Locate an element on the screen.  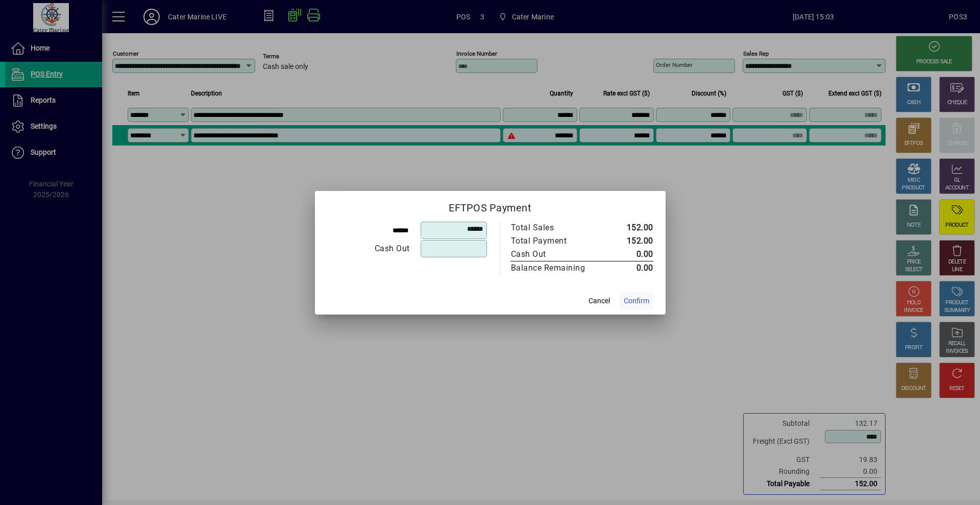
h2: EFTPOS Payment is located at coordinates (490, 206).